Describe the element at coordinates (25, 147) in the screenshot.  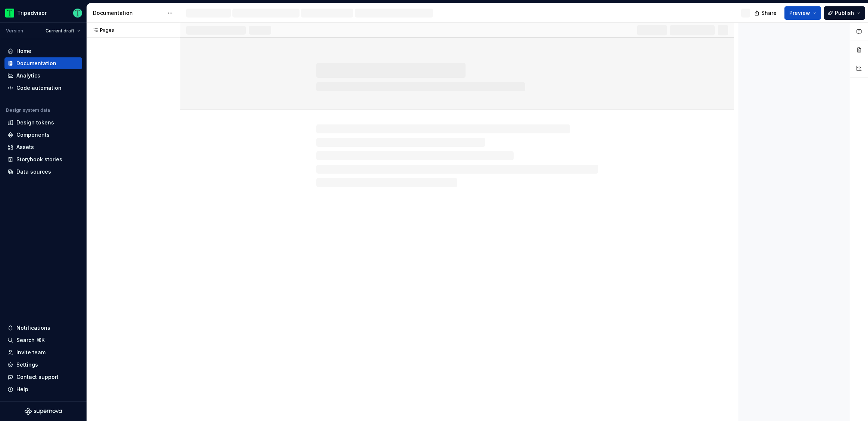
I see `div: Assets` at that location.